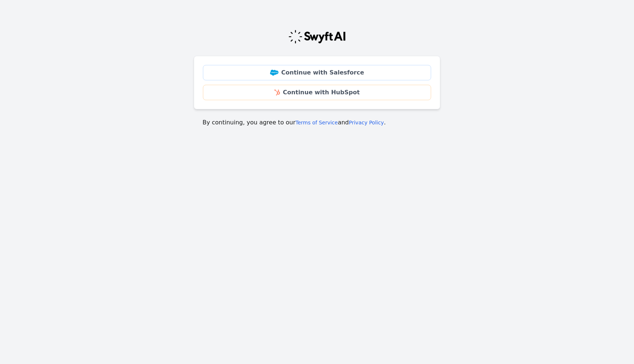  I want to click on a: Terms of Service, so click(317, 123).